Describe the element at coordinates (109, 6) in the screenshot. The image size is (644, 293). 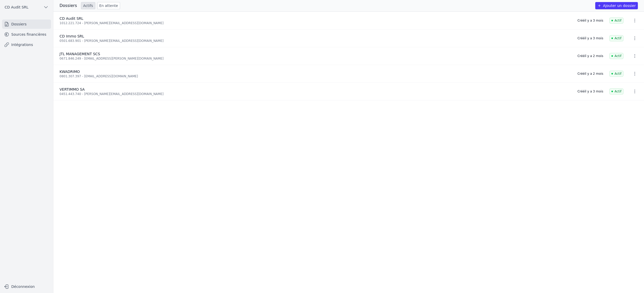
I see `a: En attente` at that location.